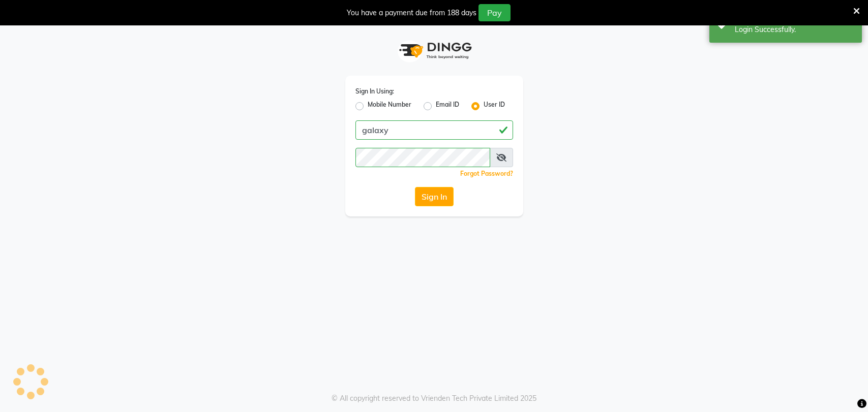 This screenshot has width=868, height=412. I want to click on label: Sign In Using:, so click(375, 91).